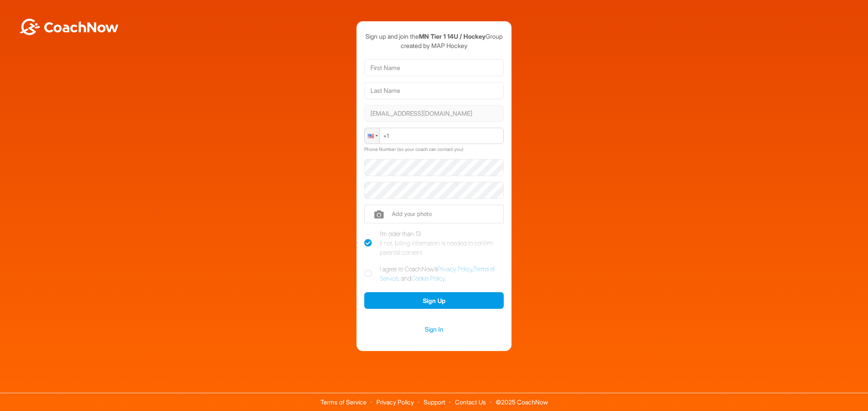 This screenshot has width=868, height=411. I want to click on input: Email, so click(434, 113).